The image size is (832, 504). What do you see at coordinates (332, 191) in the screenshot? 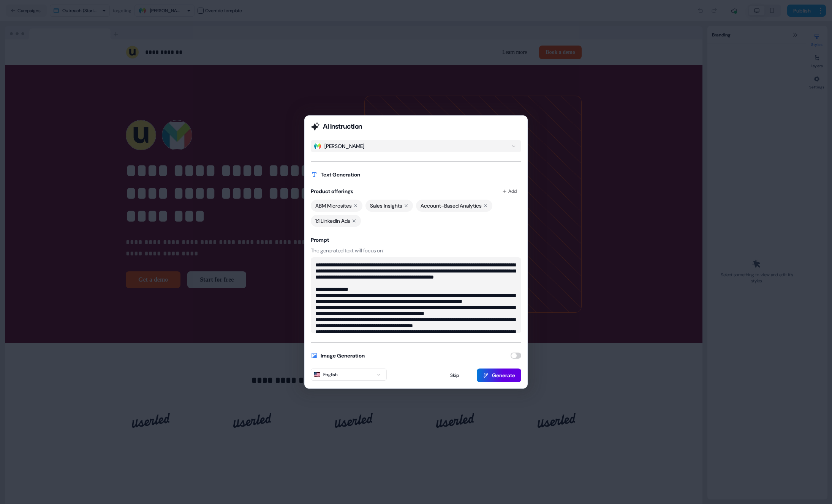
I see `h2: Product offerings` at bounding box center [332, 191].